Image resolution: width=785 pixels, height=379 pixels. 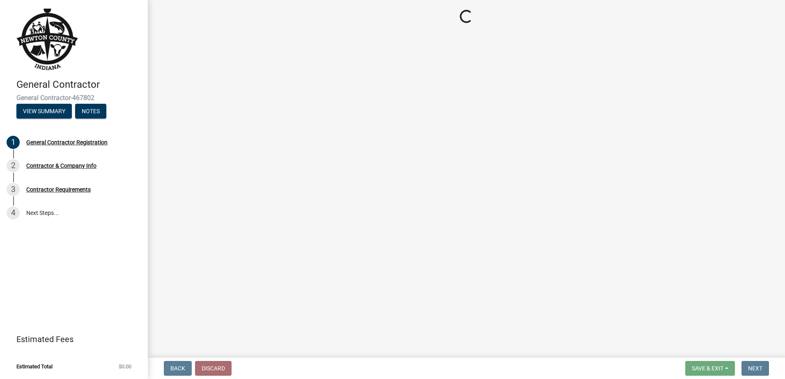 I want to click on img: Newton County, Indiana, so click(x=47, y=39).